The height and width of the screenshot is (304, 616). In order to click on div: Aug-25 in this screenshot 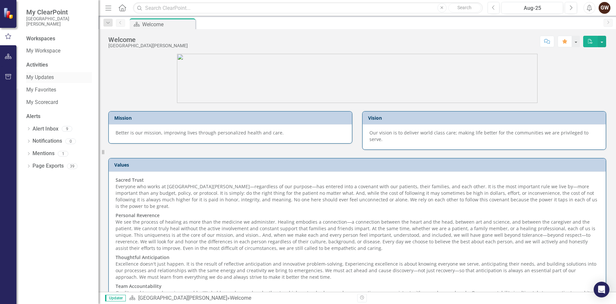, I will do `click(532, 8)`.